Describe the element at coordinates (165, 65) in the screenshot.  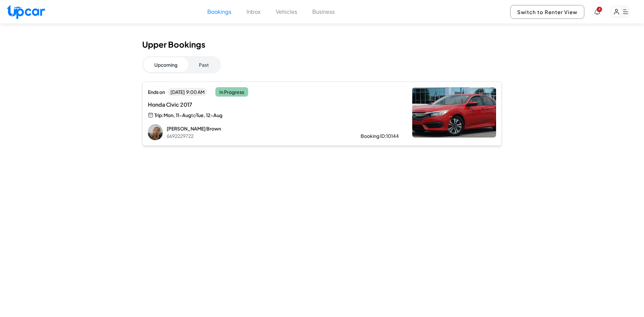
I see `button: Upcoming` at that location.